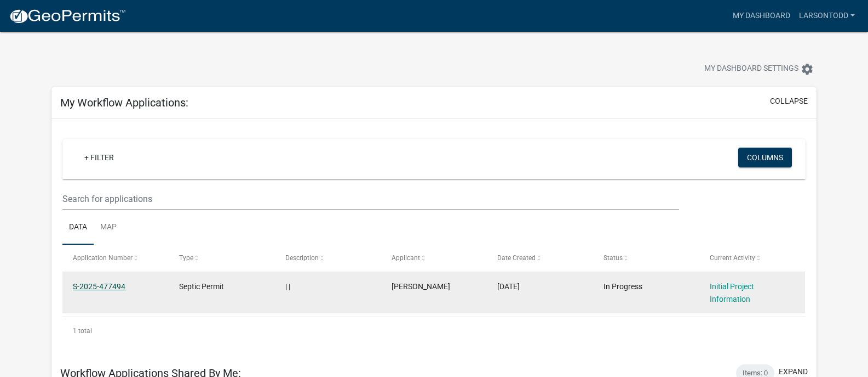 The height and width of the screenshot is (377, 868). What do you see at coordinates (807, 69) in the screenshot?
I see `i: settings` at bounding box center [807, 69].